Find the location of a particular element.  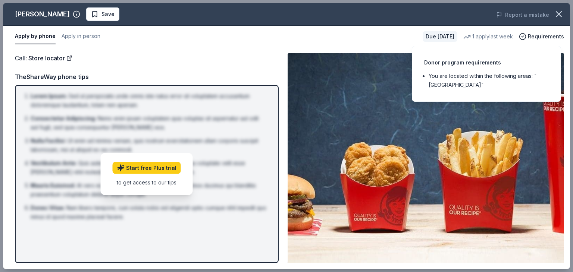

button: Report a mistake is located at coordinates (523, 15).